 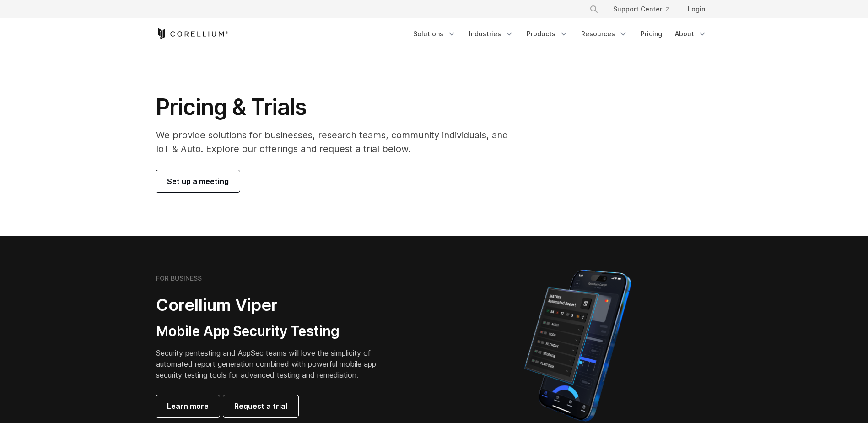 I want to click on span: Request a trial, so click(x=261, y=406).